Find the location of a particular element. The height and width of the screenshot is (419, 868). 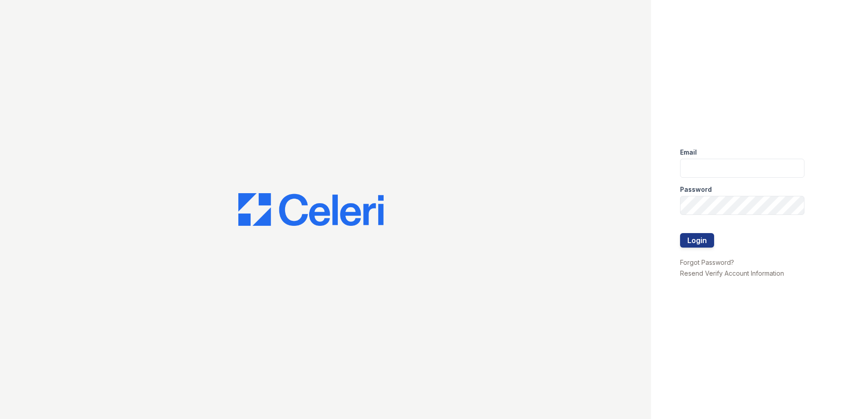

label: Password is located at coordinates (696, 190).